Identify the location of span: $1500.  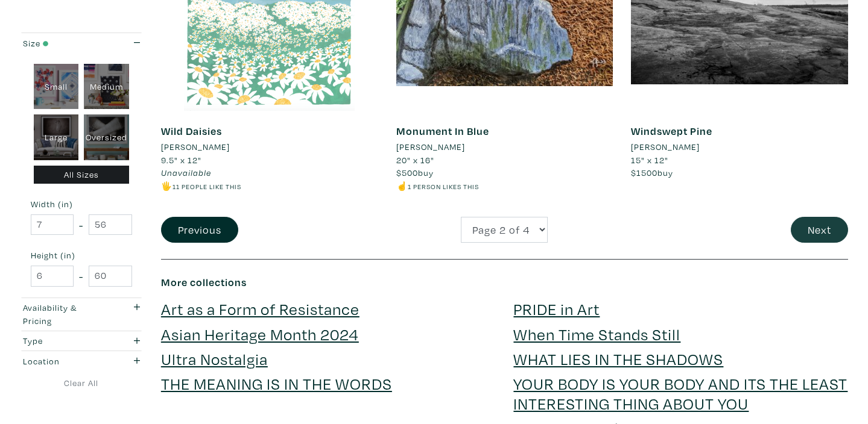
(645, 173).